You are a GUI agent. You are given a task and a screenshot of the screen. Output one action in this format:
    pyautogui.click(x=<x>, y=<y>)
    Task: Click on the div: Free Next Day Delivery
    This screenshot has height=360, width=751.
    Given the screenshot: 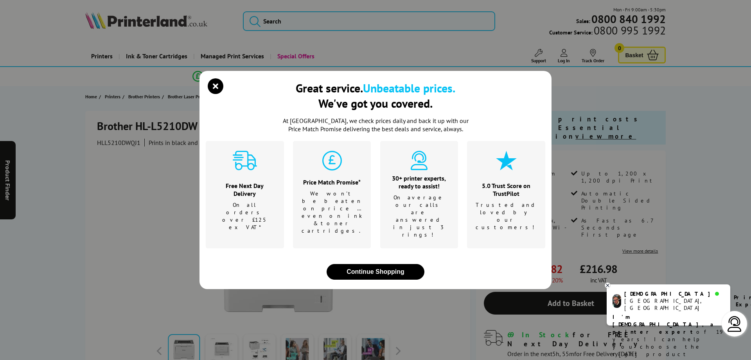 What is the action you would take?
    pyautogui.click(x=245, y=189)
    